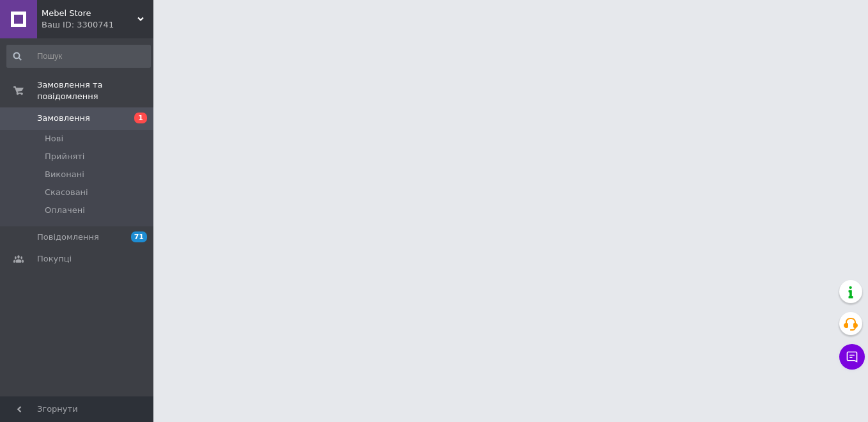 The height and width of the screenshot is (422, 868). Describe the element at coordinates (63, 118) in the screenshot. I see `span: Замовлення` at that location.